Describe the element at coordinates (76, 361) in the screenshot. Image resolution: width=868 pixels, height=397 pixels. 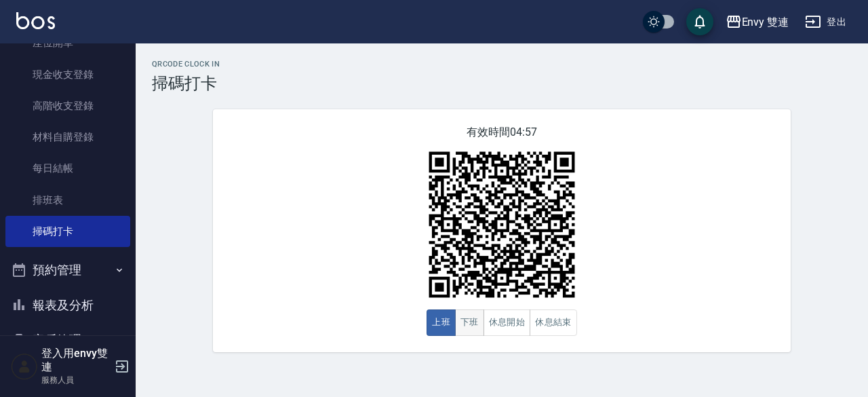
I see `h5: 登入用envy雙連` at that location.